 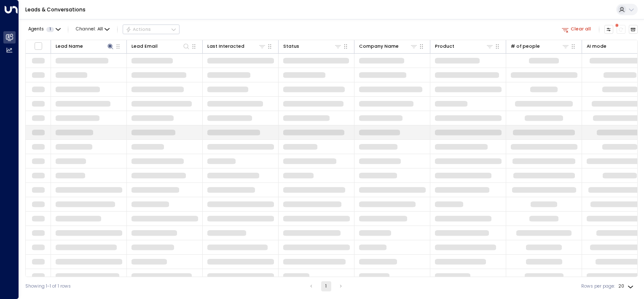 What do you see at coordinates (151, 30) in the screenshot?
I see `button: Actions` at bounding box center [151, 30].